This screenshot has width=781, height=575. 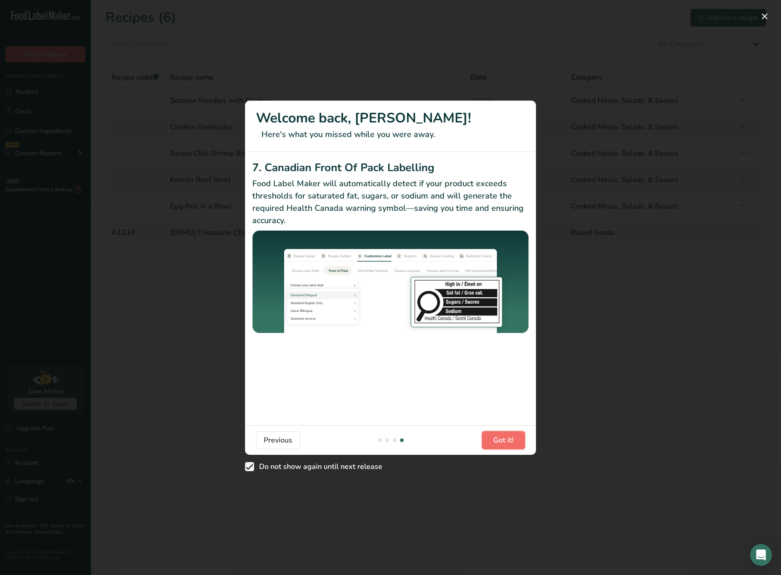 What do you see at coordinates (504, 440) in the screenshot?
I see `span: Got it!` at bounding box center [504, 440].